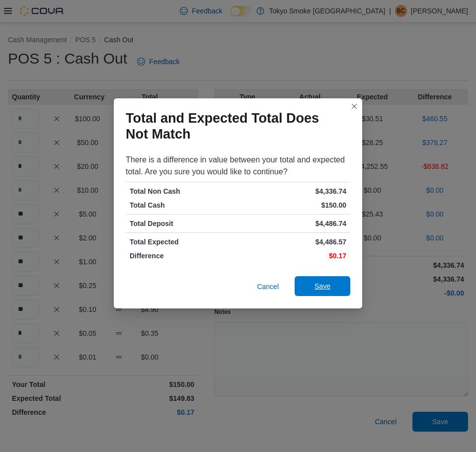  What do you see at coordinates (323, 286) in the screenshot?
I see `button: Save` at bounding box center [323, 286].